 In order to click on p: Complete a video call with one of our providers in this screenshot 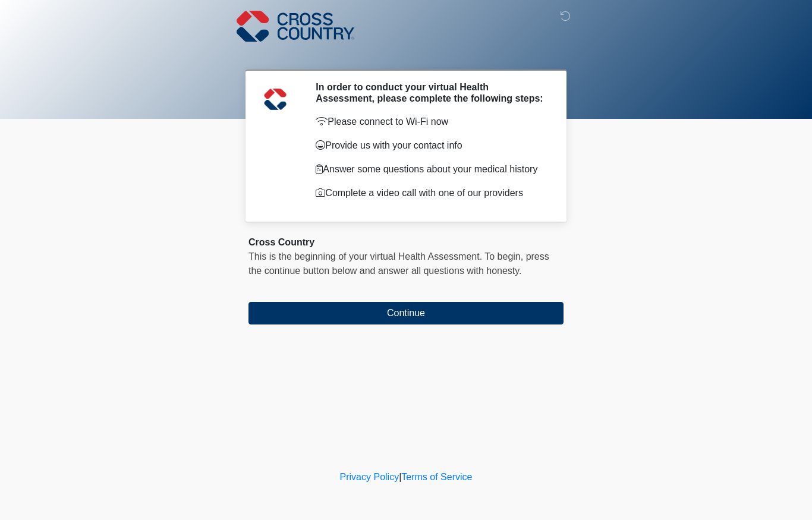, I will do `click(431, 193)`.